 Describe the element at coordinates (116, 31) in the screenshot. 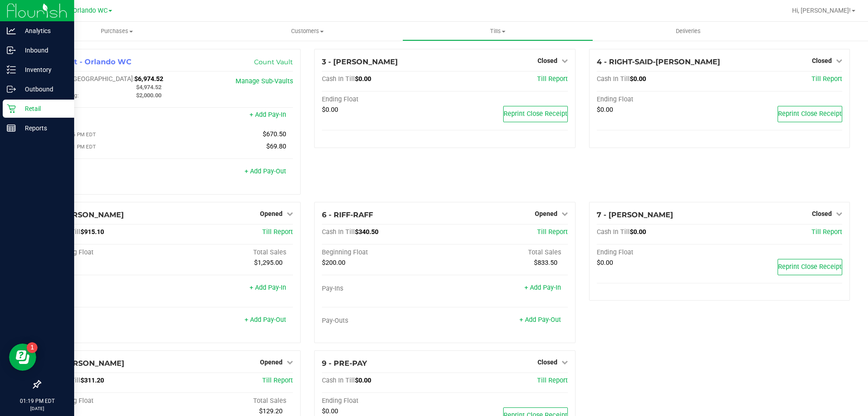

I see `span: Purchases` at that location.